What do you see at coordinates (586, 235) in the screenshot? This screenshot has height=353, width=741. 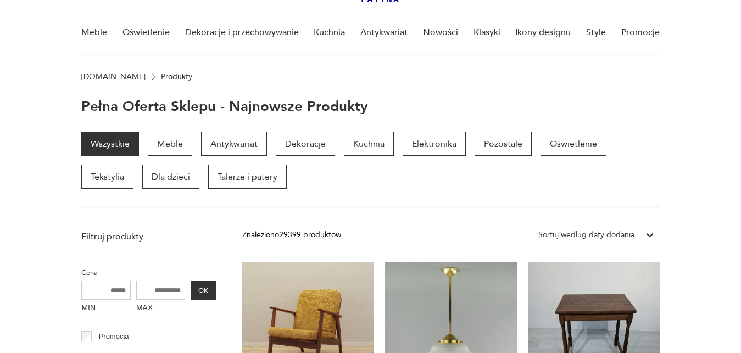 I see `div: Sortuj według daty dodania` at bounding box center [586, 235].